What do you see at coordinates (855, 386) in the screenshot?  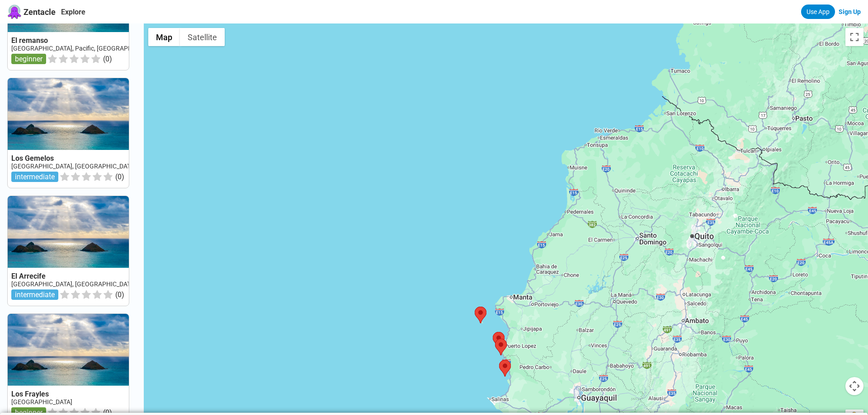 I see `button: Map camera controls` at bounding box center [855, 386].